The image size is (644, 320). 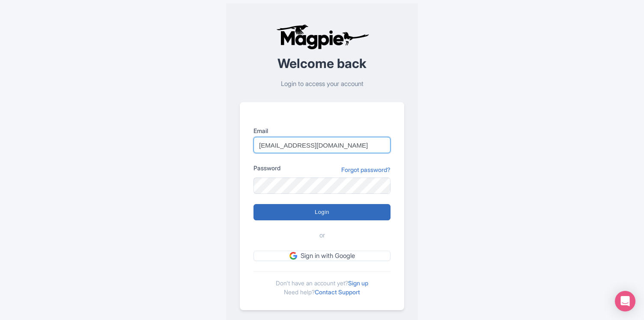 What do you see at coordinates (267, 168) in the screenshot?
I see `label: Password` at bounding box center [267, 168].